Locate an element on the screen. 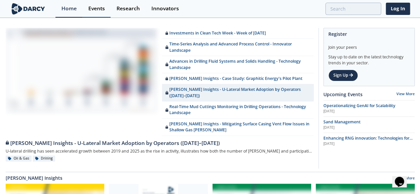  a: Real-Time Mud Cuttings Monitoring in Drilling Operations - Technology Landscape is located at coordinates (238, 110).